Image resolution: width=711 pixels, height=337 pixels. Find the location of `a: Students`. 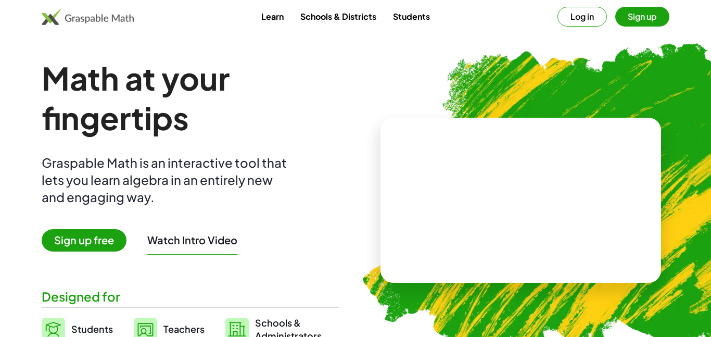

a: Students is located at coordinates (411, 16).